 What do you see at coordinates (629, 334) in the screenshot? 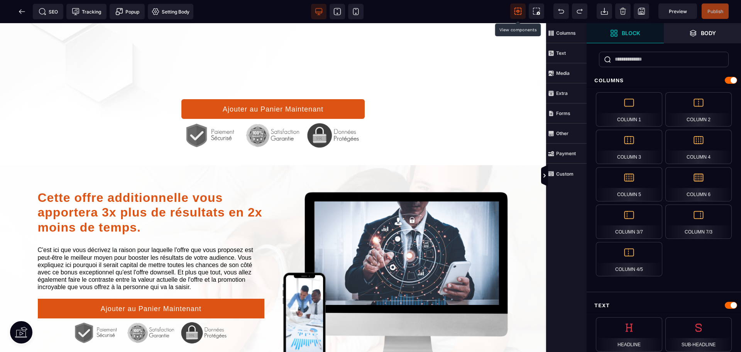
I see `div: Headline` at bounding box center [629, 334].